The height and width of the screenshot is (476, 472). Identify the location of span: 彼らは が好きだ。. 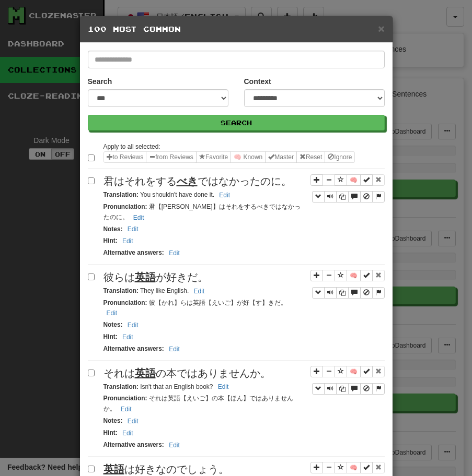
(156, 277).